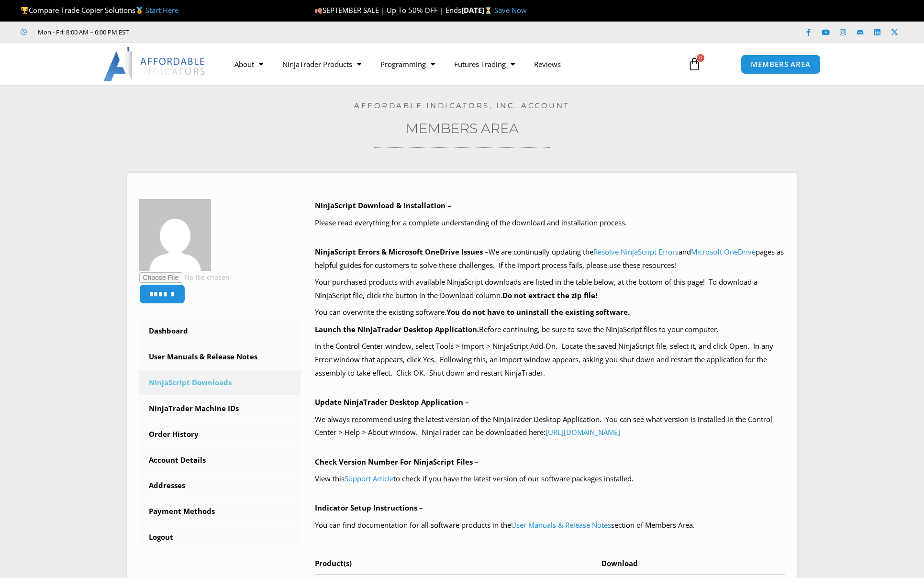 The image size is (924, 578). What do you see at coordinates (723, 252) in the screenshot?
I see `a: Microsoft OneDrive` at bounding box center [723, 252].